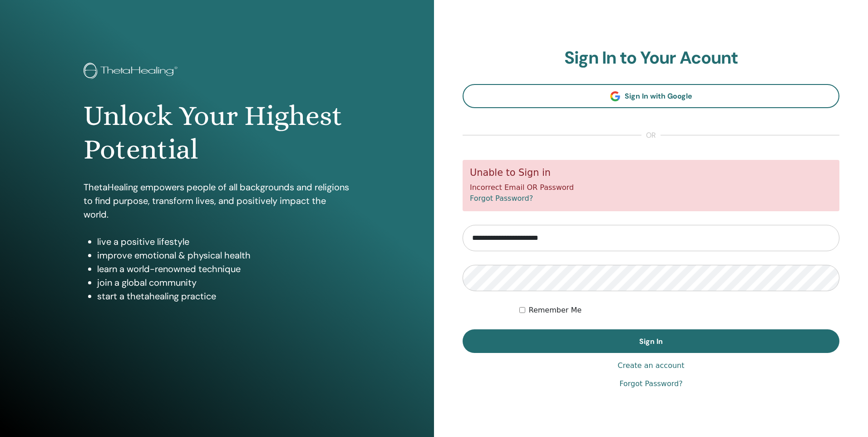 This screenshot has height=437, width=868. Describe the element at coordinates (651, 173) in the screenshot. I see `h5: Unable to Sign in` at that location.